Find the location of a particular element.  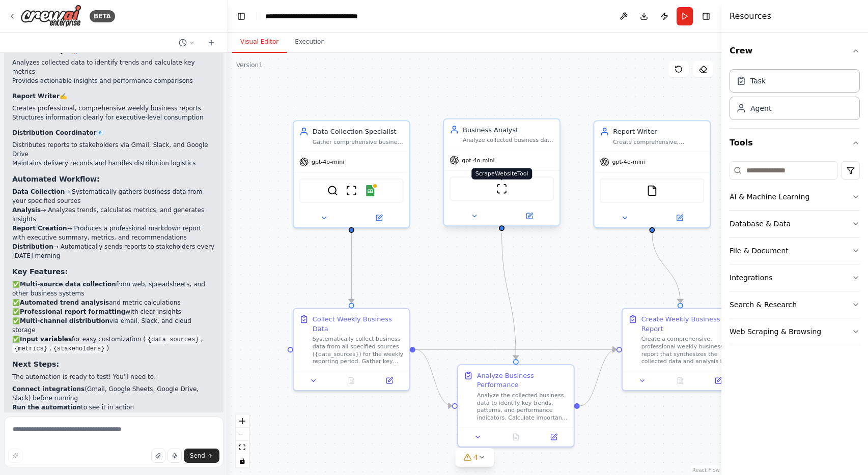

div: Report WriterCreate comprehensive, professional weekly business reports that clearly communicate ... is located at coordinates (652, 174).